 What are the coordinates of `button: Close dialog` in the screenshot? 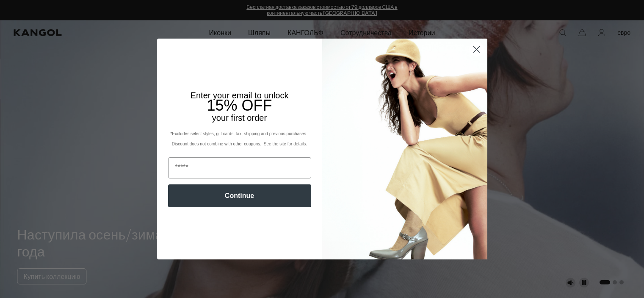 It's located at (477, 49).